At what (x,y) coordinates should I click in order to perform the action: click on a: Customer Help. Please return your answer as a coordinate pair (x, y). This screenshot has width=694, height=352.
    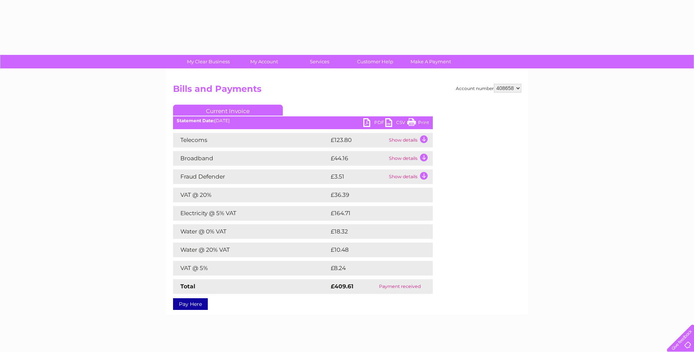
    Looking at the image, I should click on (375, 61).